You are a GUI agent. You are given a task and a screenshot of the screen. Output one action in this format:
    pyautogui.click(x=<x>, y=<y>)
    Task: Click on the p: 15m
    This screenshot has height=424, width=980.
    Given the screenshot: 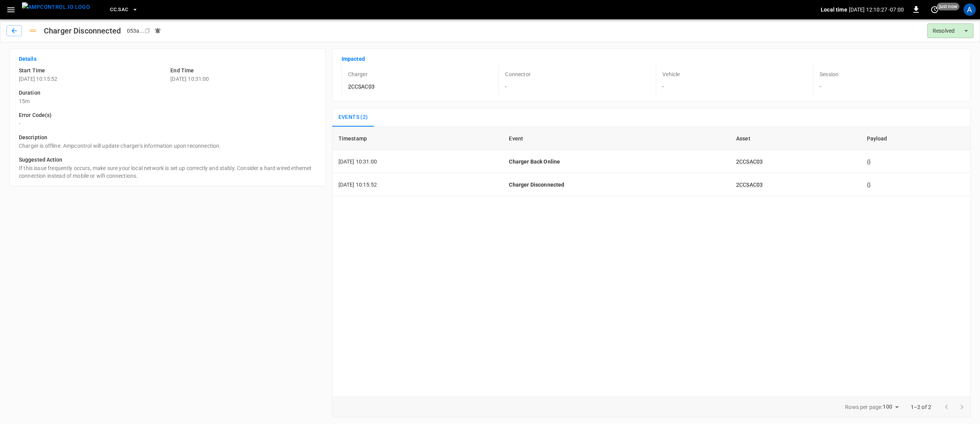 What is the action you would take?
    pyautogui.click(x=167, y=101)
    